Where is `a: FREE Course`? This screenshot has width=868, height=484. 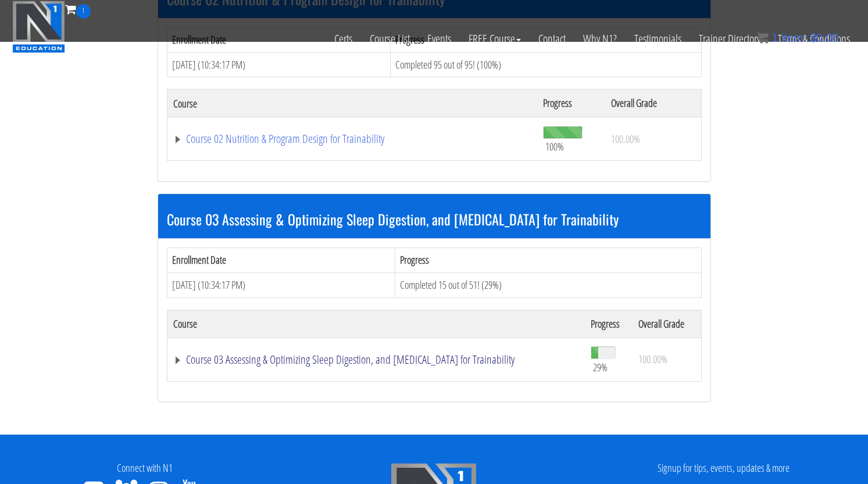
a: FREE Course is located at coordinates (495, 39).